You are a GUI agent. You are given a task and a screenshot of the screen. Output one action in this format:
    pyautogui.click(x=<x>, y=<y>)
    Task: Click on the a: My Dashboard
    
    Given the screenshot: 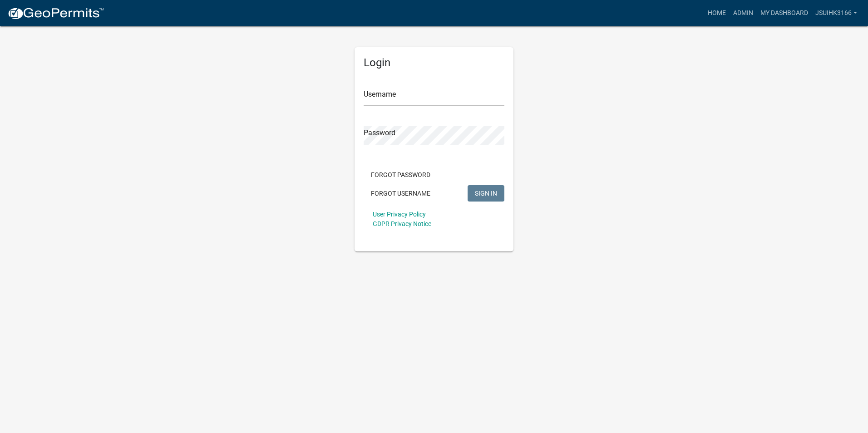 What is the action you would take?
    pyautogui.click(x=784, y=13)
    